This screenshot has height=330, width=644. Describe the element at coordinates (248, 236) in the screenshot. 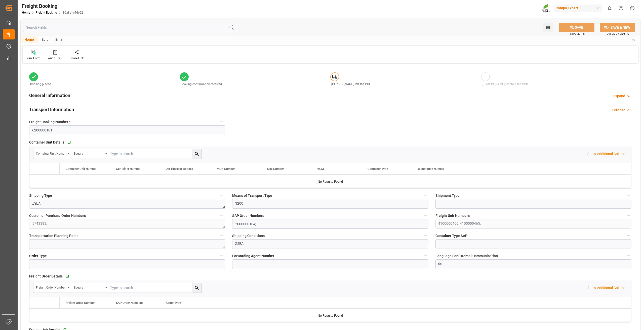

I see `span: Shipping Conditions` at that location.